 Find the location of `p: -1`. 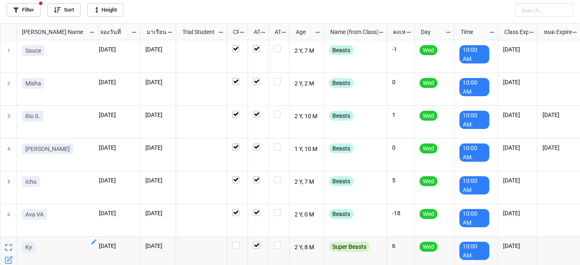

p: -1 is located at coordinates (400, 49).